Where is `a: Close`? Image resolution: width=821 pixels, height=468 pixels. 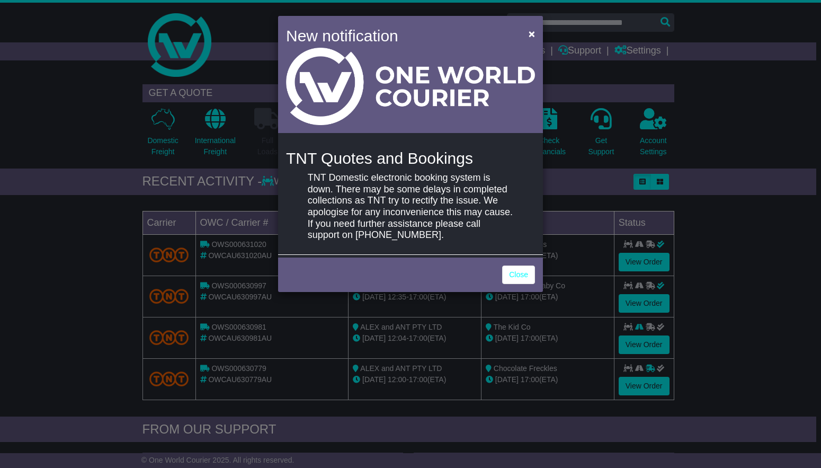
a: Close is located at coordinates (519, 274).